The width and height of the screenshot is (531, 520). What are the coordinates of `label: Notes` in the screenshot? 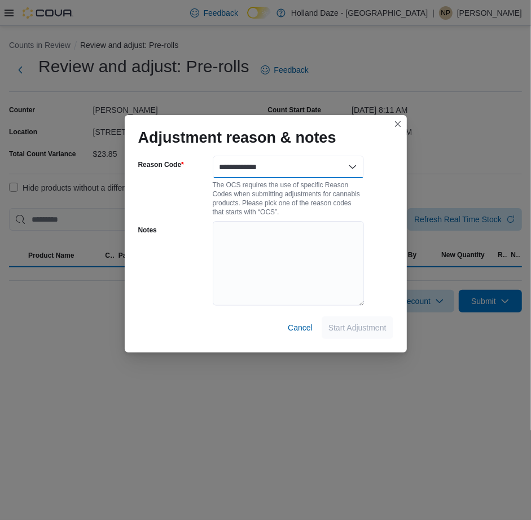 It's located at (147, 230).